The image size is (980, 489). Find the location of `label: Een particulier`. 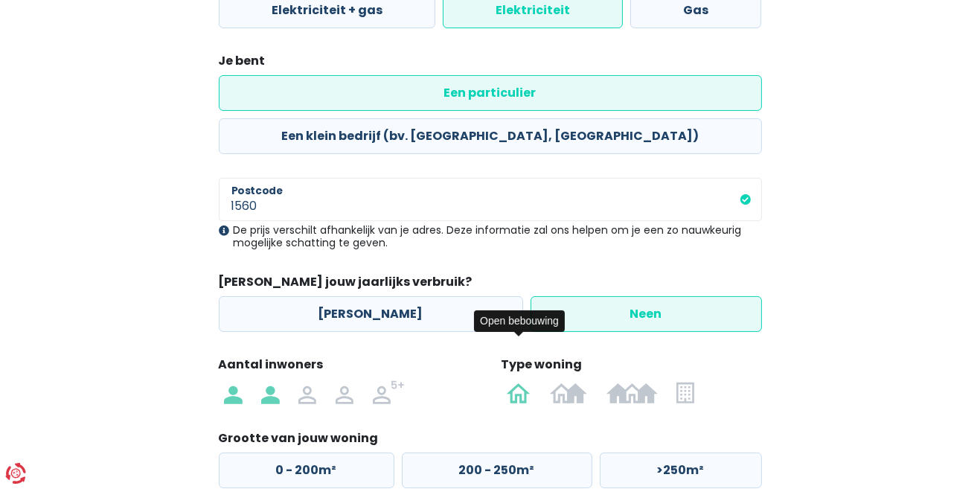

label: Een particulier is located at coordinates (490, 93).